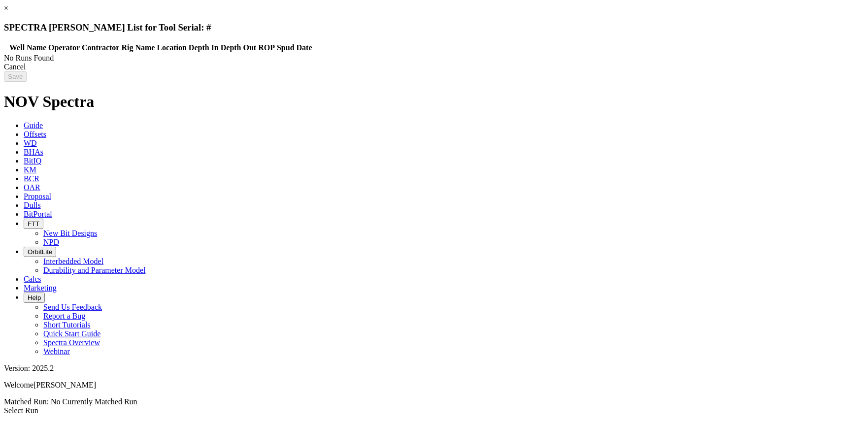 The image size is (868, 424). Describe the element at coordinates (72, 334) in the screenshot. I see `a: Quick Start Guide` at that location.